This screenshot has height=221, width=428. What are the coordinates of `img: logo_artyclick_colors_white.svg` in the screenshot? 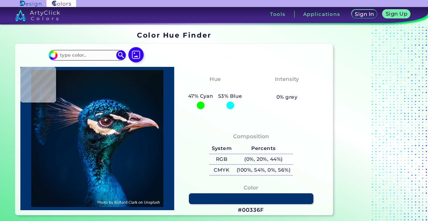 It's located at (37, 15).